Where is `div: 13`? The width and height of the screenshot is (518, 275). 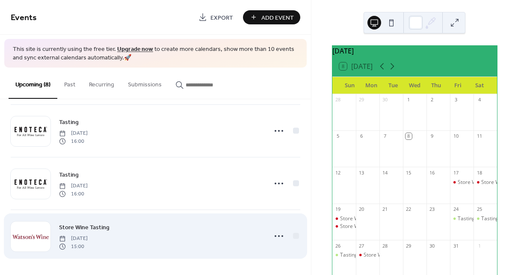
div: 13 is located at coordinates (361, 172).